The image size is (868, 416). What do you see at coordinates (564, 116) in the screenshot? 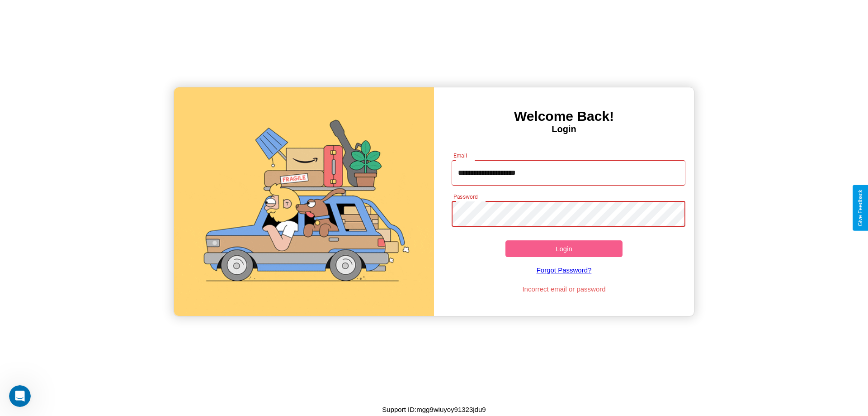
I see `h3: Welcome Back!` at bounding box center [564, 116].